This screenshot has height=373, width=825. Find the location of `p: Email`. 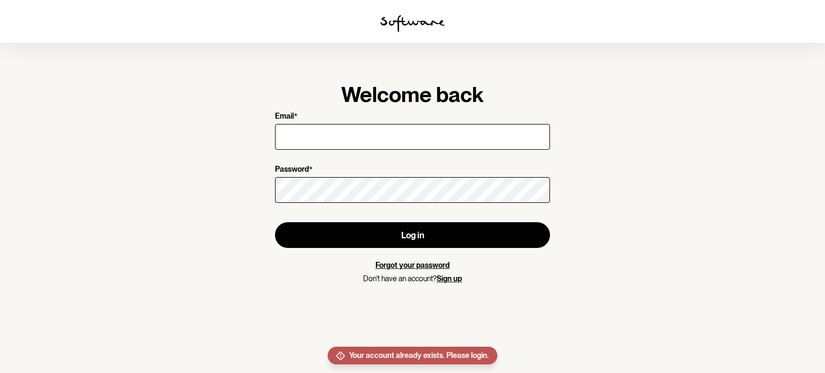

p: Email is located at coordinates (284, 117).